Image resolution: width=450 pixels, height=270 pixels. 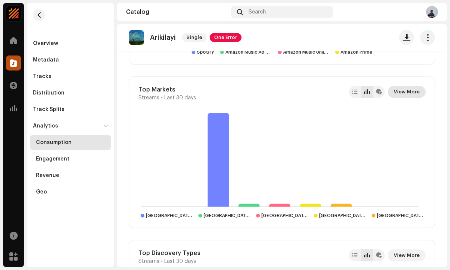 I want to click on span: Search, so click(x=258, y=12).